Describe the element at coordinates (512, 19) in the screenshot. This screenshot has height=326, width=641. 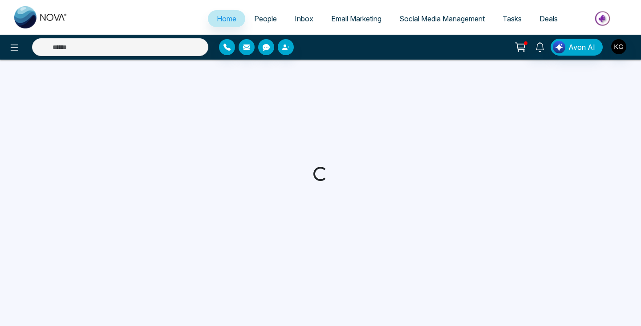
I see `span: Tasks` at that location.